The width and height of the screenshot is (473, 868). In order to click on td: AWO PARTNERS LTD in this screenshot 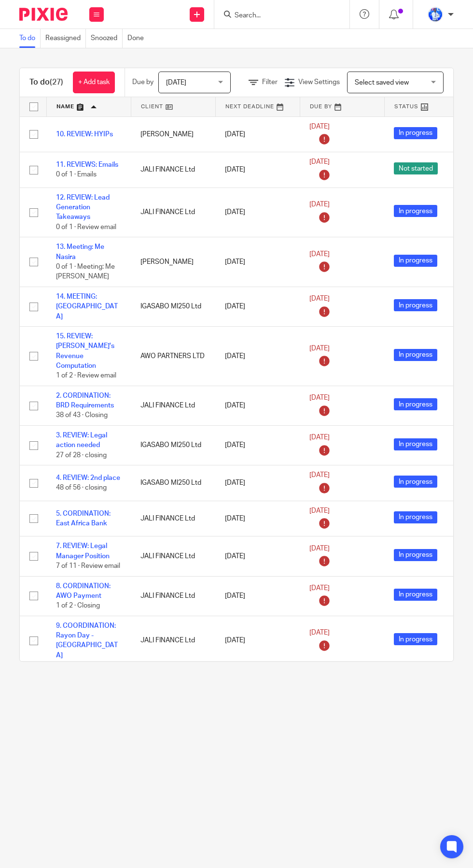, I will do `click(173, 356)`.